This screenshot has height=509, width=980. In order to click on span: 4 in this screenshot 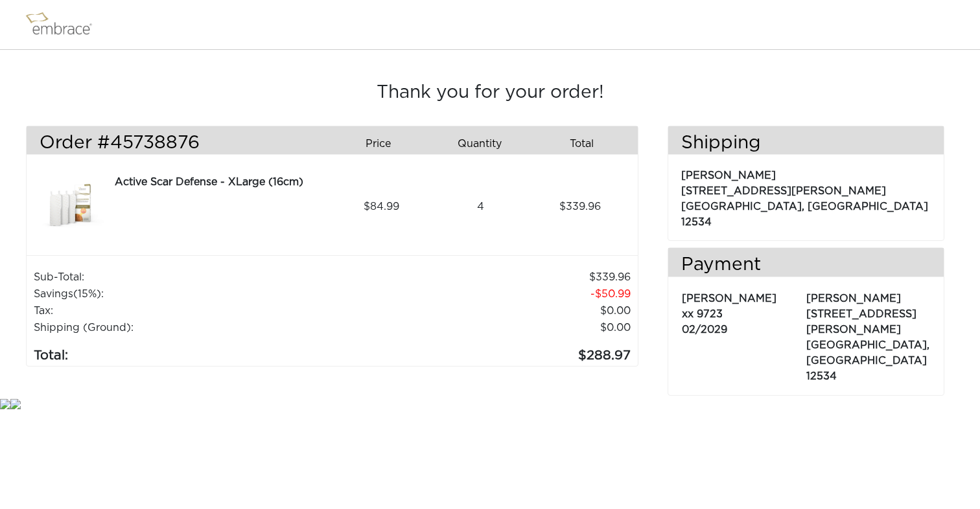, I will do `click(480, 207)`.